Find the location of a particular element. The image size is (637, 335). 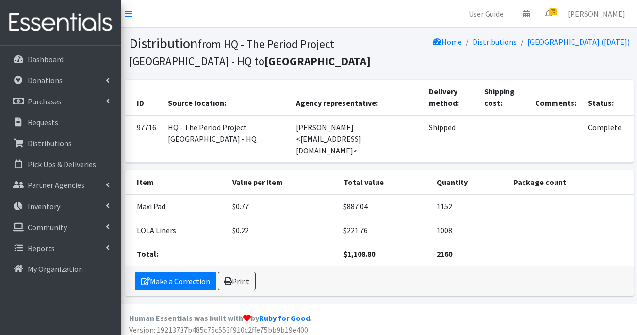

p: Requests is located at coordinates (43, 122).